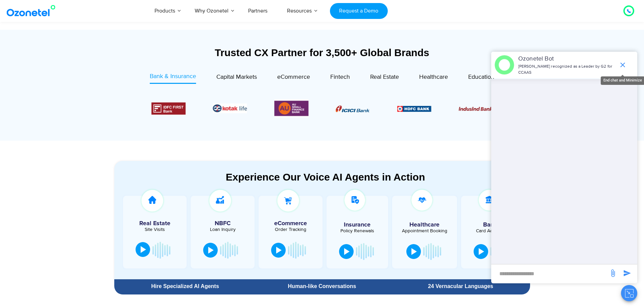 Image resolution: width=644 pixels, height=308 pixels. Describe the element at coordinates (433, 78) in the screenshot. I see `a: Healthcare` at that location.